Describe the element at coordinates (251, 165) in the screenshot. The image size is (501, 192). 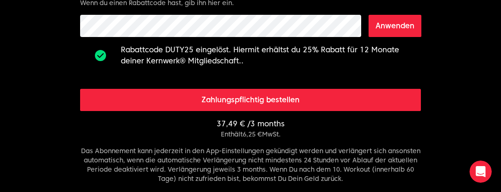
I see `p: Das Abonnement kann jederzeit in den App-Einstellungen gekündigt werden und verlängert sich anson...` at that location.